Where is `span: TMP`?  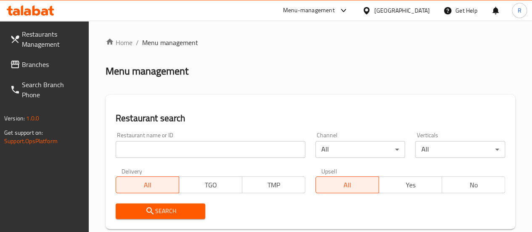
span: TMP is located at coordinates (274, 184).